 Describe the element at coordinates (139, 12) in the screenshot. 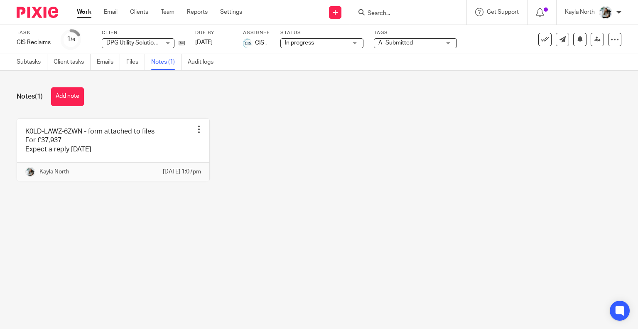

I see `a: Clients` at that location.